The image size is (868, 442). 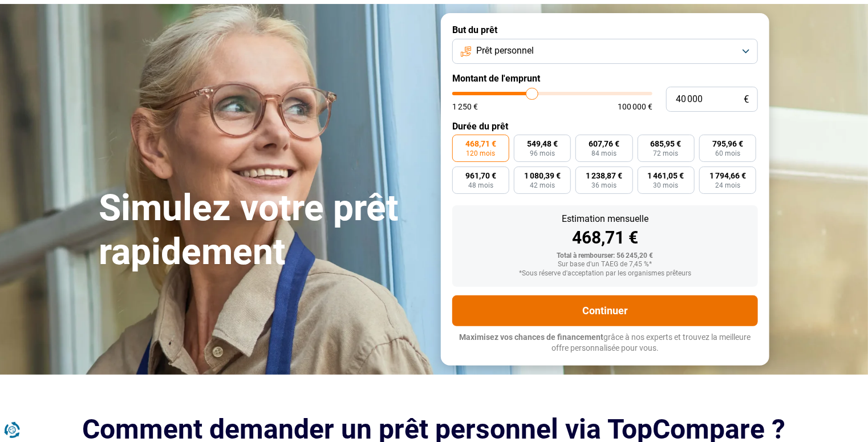 I want to click on span: 468,71 €, so click(x=481, y=144).